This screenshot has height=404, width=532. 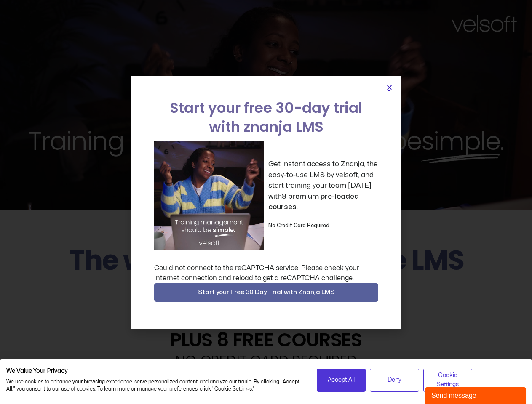 What do you see at coordinates (448, 380) in the screenshot?
I see `button: Adjust cookie preferences` at bounding box center [448, 380].